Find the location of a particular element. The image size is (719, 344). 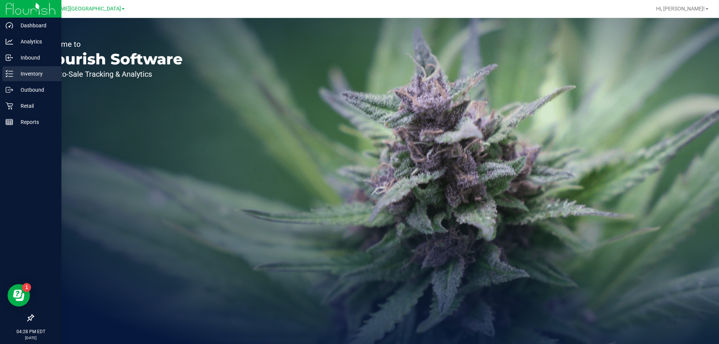

p: Flourish Software is located at coordinates (112, 59).